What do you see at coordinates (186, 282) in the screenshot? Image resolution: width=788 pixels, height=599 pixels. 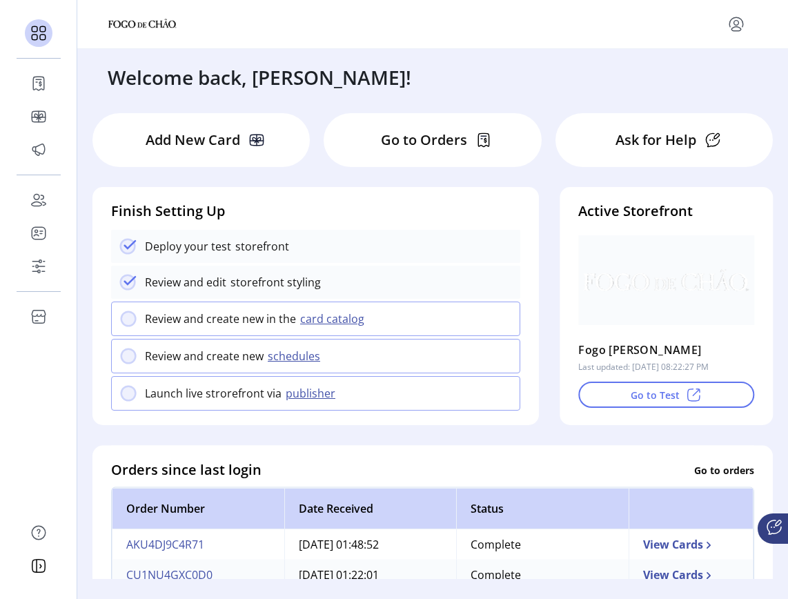 I see `p: Review and edit` at bounding box center [186, 282].